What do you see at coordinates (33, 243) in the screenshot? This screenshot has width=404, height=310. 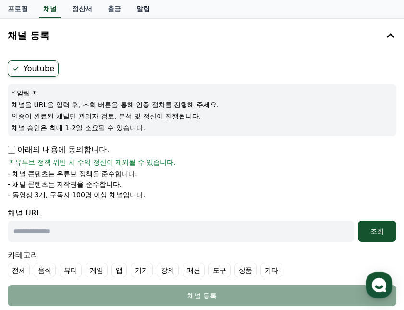 I see `a: 홈` at bounding box center [33, 243].